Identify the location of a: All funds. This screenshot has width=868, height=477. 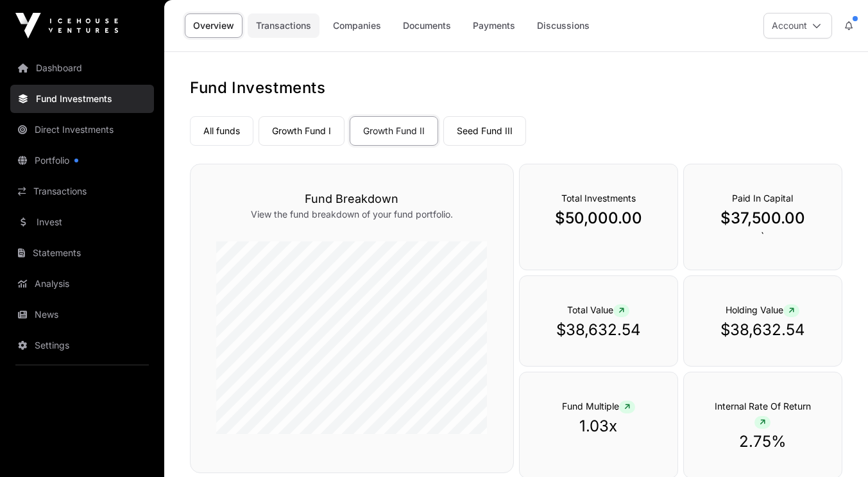
(221, 131).